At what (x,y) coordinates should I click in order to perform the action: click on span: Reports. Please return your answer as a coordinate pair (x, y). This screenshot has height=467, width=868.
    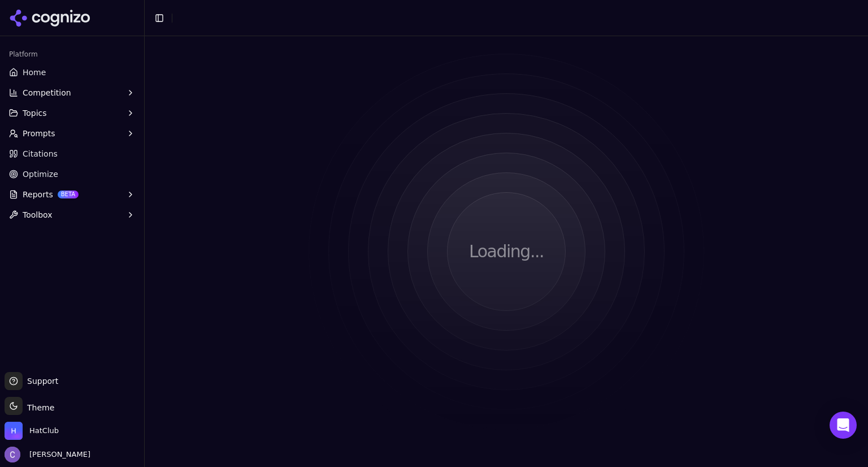
    Looking at the image, I should click on (38, 194).